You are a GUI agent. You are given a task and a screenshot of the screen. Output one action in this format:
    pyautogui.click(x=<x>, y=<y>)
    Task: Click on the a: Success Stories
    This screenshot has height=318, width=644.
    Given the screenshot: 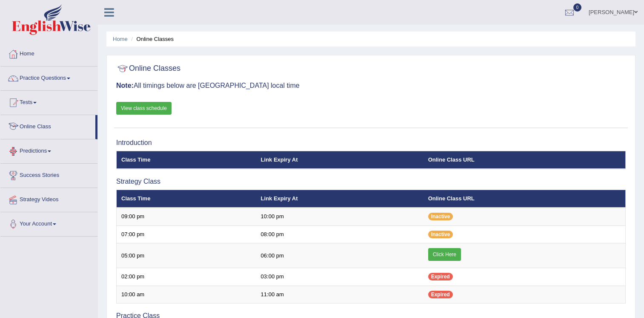 What is the action you would take?
    pyautogui.click(x=49, y=174)
    